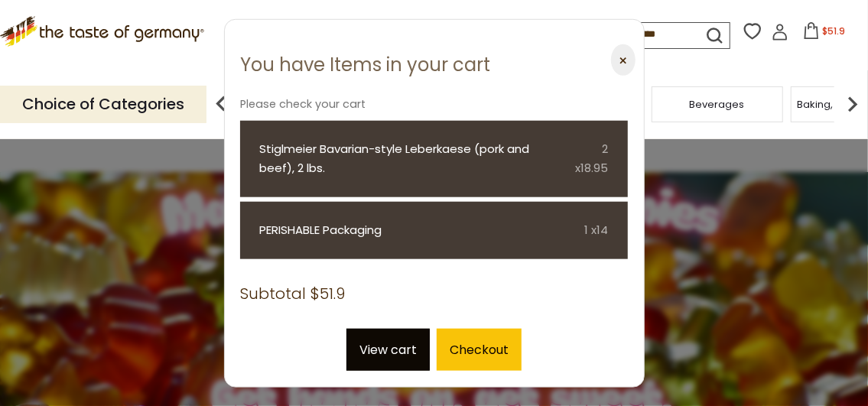 The image size is (868, 406). I want to click on button: $51.9, so click(824, 34).